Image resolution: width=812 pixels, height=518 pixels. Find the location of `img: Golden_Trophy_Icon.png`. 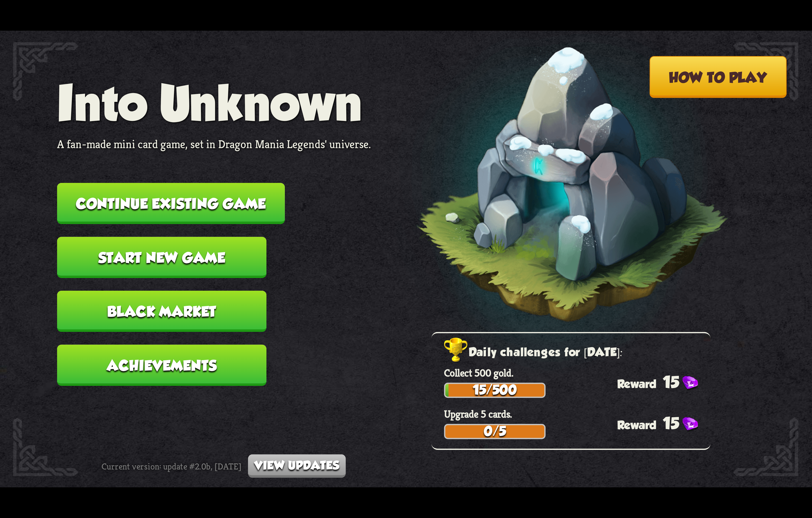

img: Golden_Trophy_Icon.png is located at coordinates (456, 350).